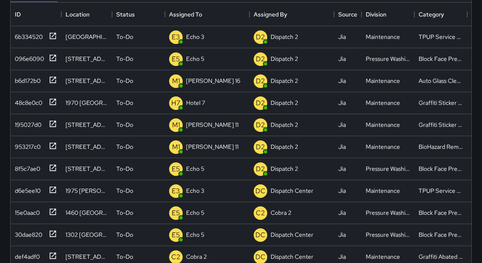  What do you see at coordinates (27, 35) in the screenshot?
I see `div: 6b334520` at bounding box center [27, 35].